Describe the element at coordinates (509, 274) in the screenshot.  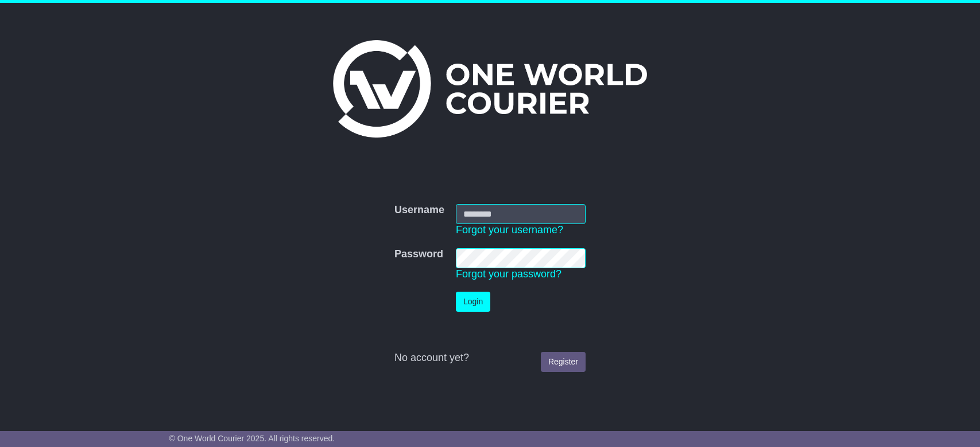
I see `a: Forgot your password?` at that location.